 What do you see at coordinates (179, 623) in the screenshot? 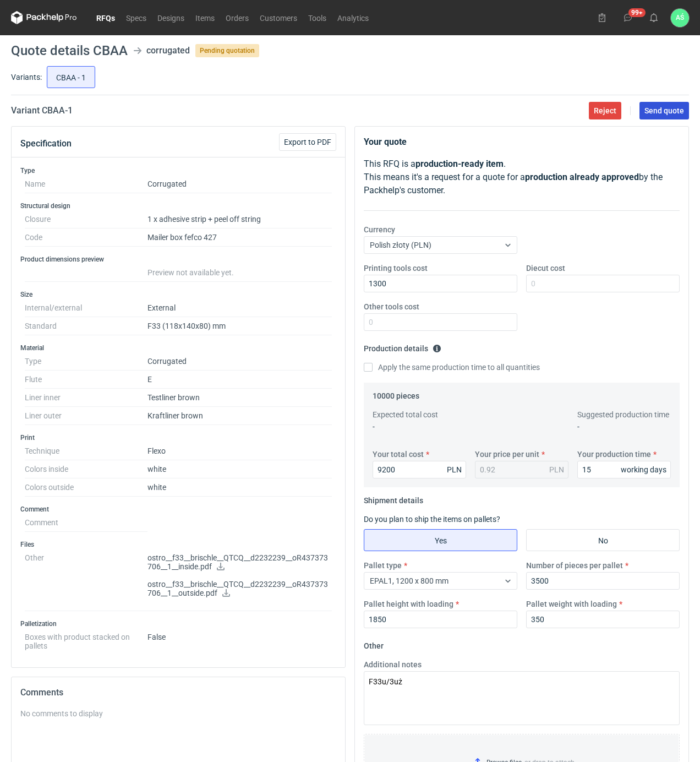
I see `h3: Palletization` at bounding box center [179, 623].